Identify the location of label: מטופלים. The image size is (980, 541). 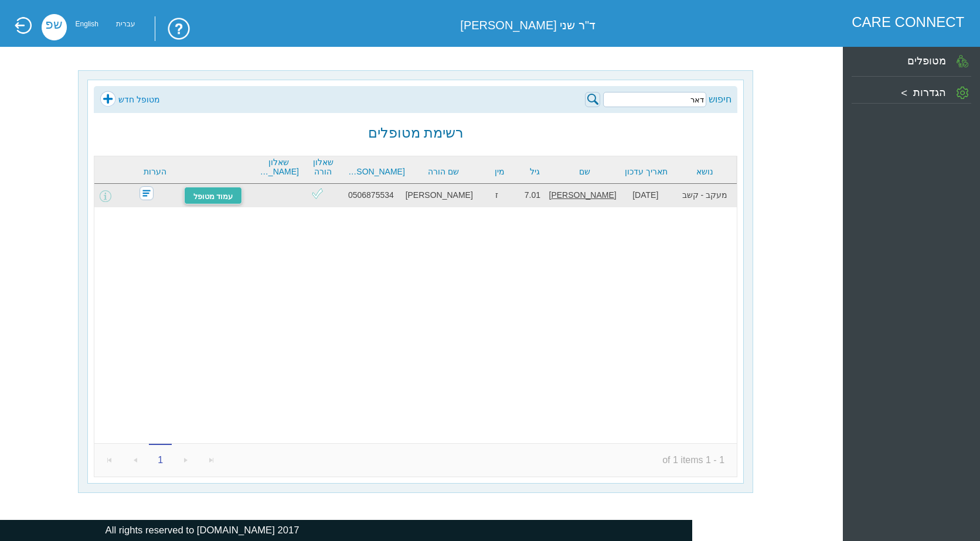
(926, 61).